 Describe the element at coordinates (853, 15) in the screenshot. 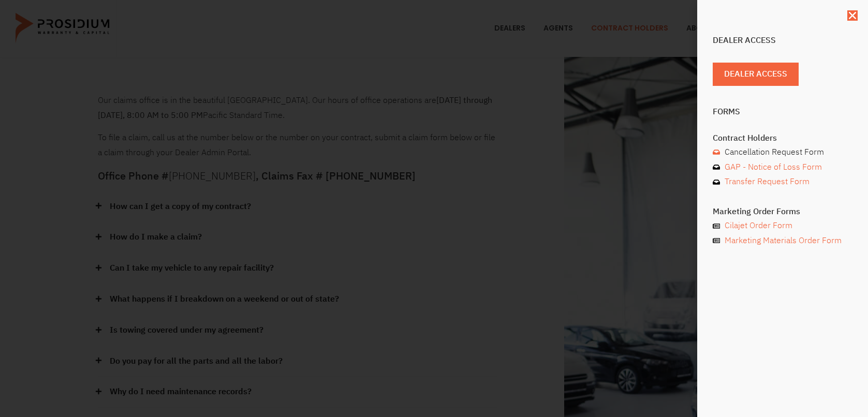

I see `a: Close` at that location.